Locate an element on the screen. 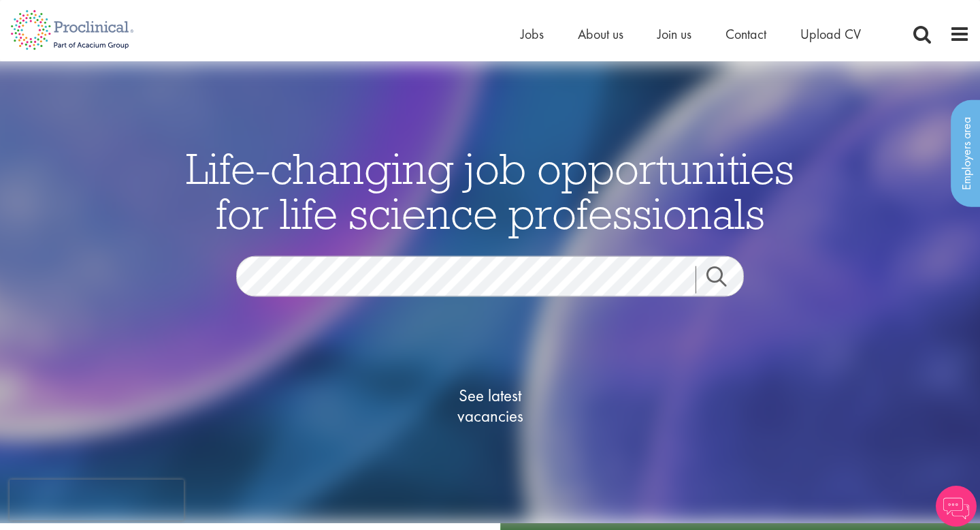 This screenshot has height=530, width=980. span: Contact is located at coordinates (746, 34).